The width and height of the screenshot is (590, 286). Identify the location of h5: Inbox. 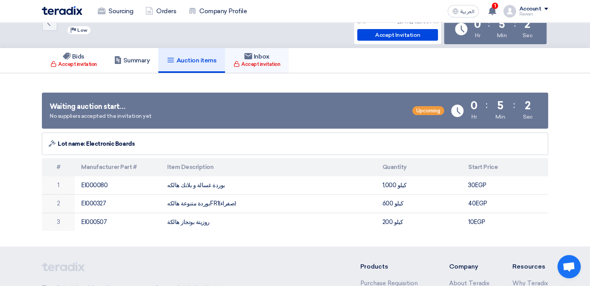
(257, 57).